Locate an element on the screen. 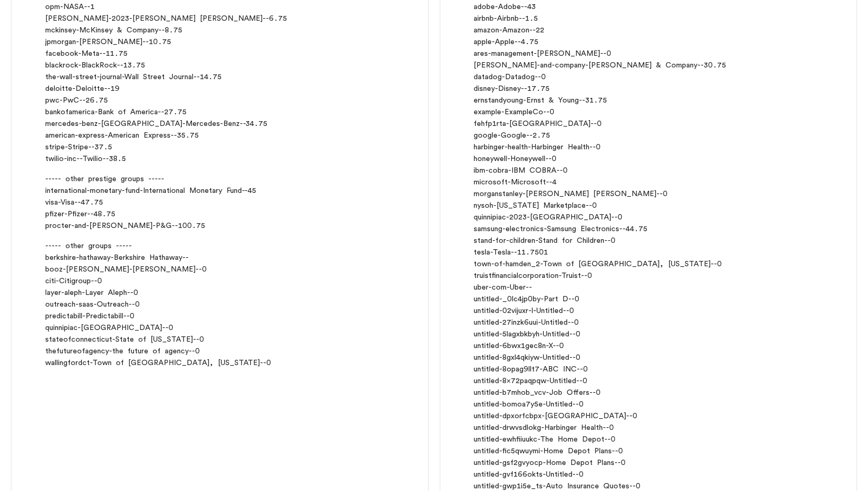 This screenshot has width=868, height=491. div: mckinsey - McKinsey & Company - - 8.75 is located at coordinates (219, 30).